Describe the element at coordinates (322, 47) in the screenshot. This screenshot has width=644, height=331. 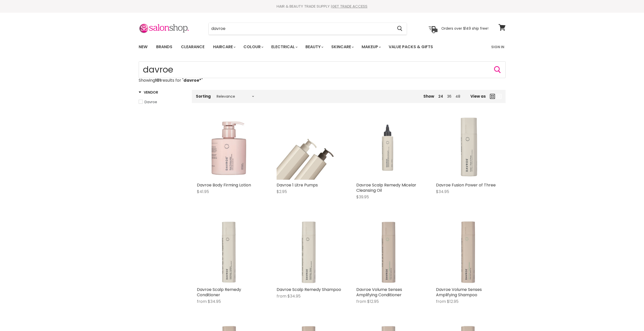
I see `nav: Main` at that location.